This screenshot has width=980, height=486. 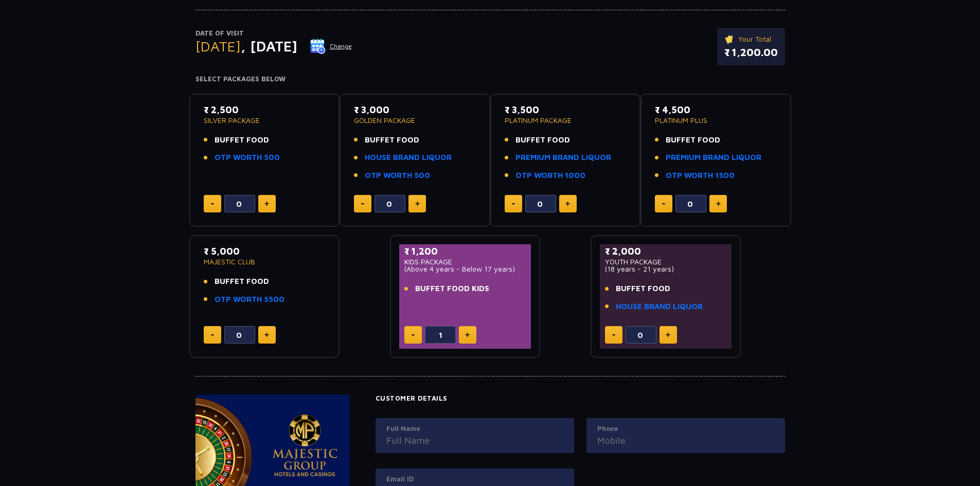 What do you see at coordinates (491, 79) in the screenshot?
I see `h4: Select Packages Below` at bounding box center [491, 79].